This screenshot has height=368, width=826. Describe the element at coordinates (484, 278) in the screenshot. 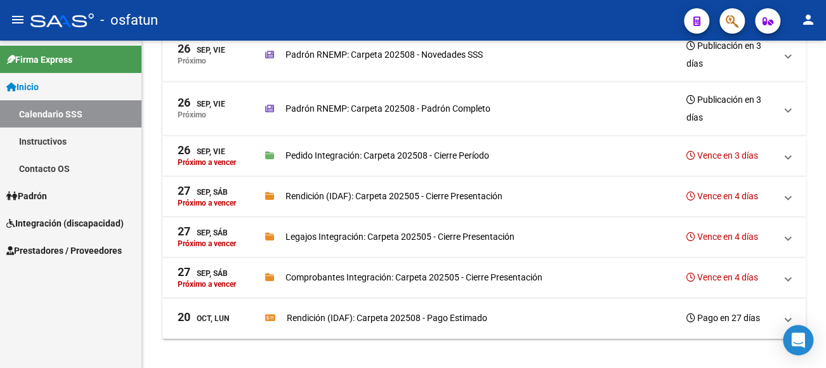

I see `mat-expansion-panel-header: 27Sep, SábPróximo a vencerComprobantes Integración: Carpeta 202505 - Cierre PresentaciónVence en ...` at that location.